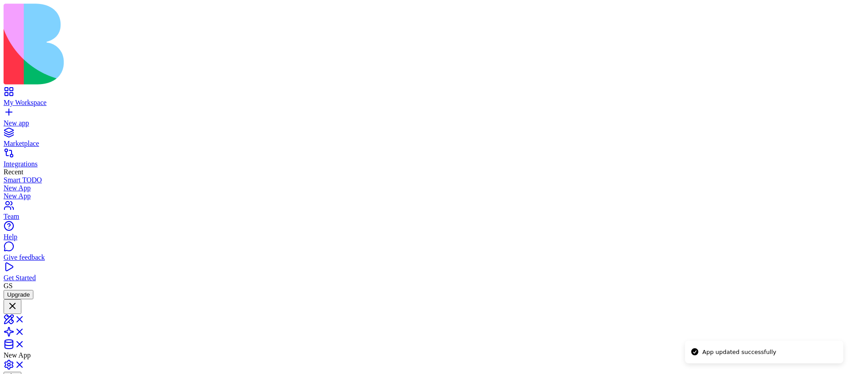 The width and height of the screenshot is (854, 374). I want to click on a: Give feedback, so click(427, 254).